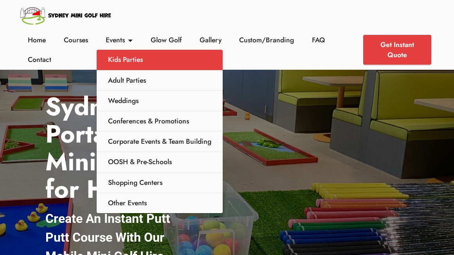 The height and width of the screenshot is (255, 454). What do you see at coordinates (160, 162) in the screenshot?
I see `a: OOSH & Pre-Schools` at bounding box center [160, 162].